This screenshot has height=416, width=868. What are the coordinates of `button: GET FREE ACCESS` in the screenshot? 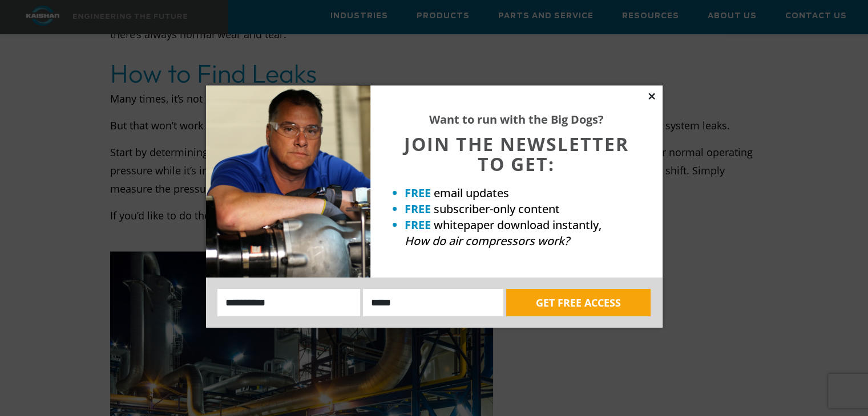 It's located at (578, 303).